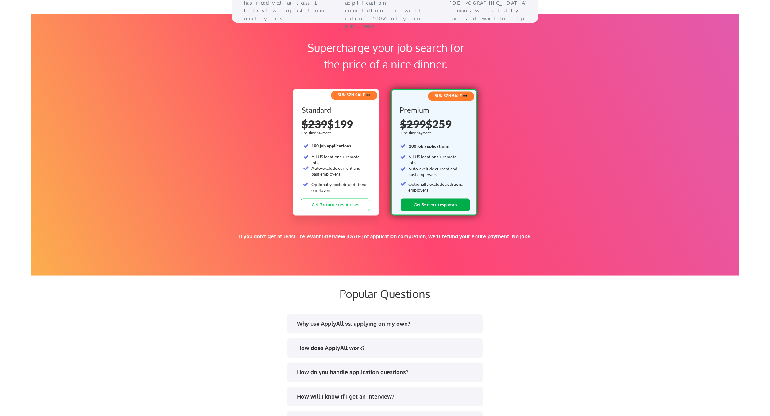 The width and height of the screenshot is (770, 416). Describe the element at coordinates (413, 124) in the screenshot. I see `s: $299` at that location.